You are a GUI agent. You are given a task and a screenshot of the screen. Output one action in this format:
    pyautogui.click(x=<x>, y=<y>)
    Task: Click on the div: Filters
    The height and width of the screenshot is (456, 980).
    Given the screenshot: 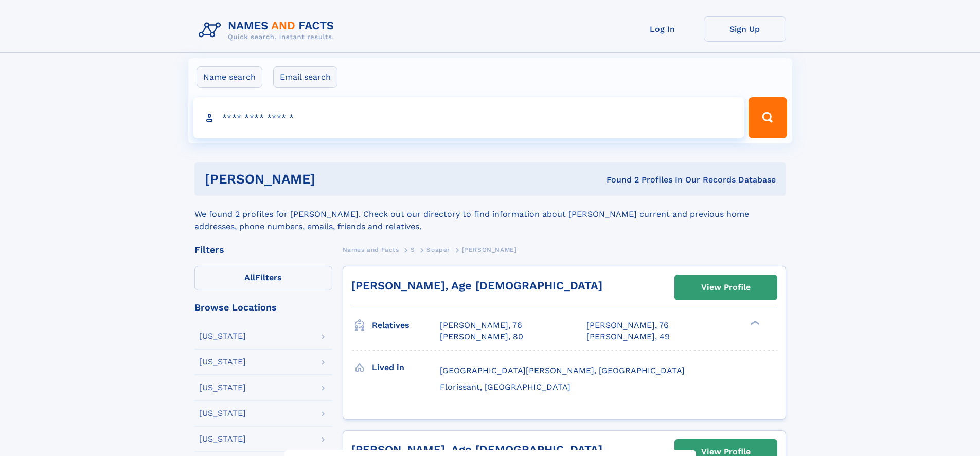 What is the action you would take?
    pyautogui.click(x=264, y=250)
    